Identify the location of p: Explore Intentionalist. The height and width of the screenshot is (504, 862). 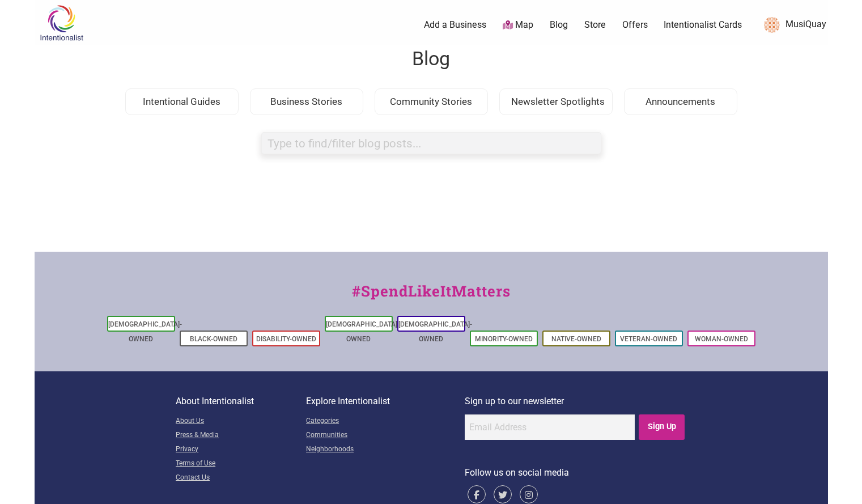
(385, 401).